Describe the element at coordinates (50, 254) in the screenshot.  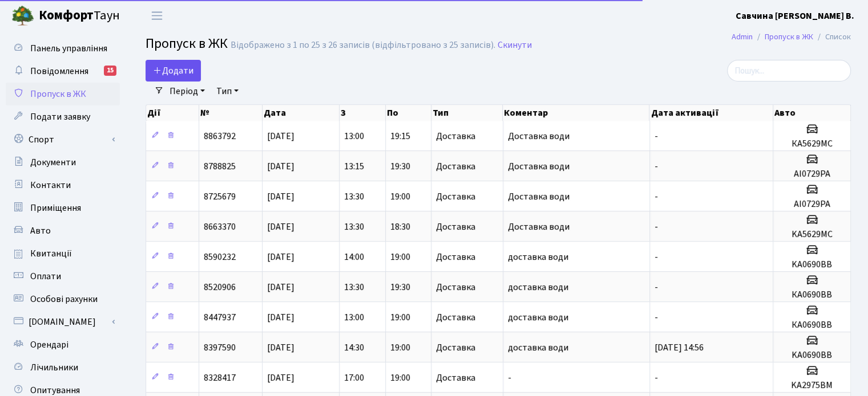
I see `span: Квитанції` at that location.